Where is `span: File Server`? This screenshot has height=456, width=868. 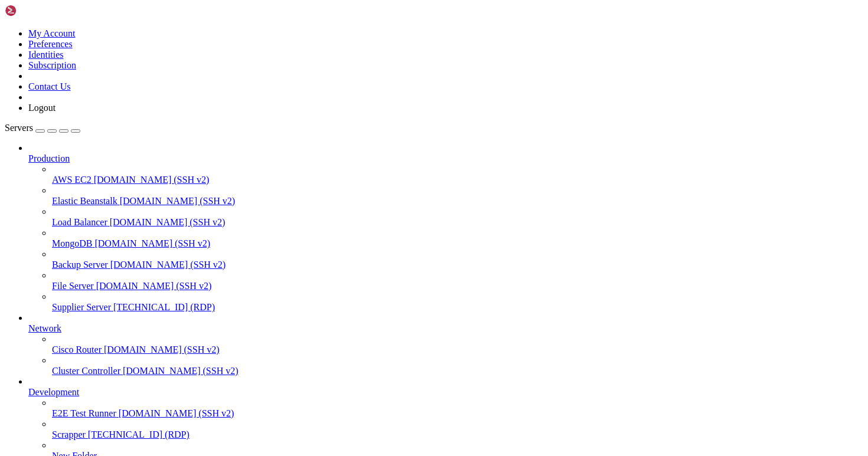
span: File Server is located at coordinates (72, 286).